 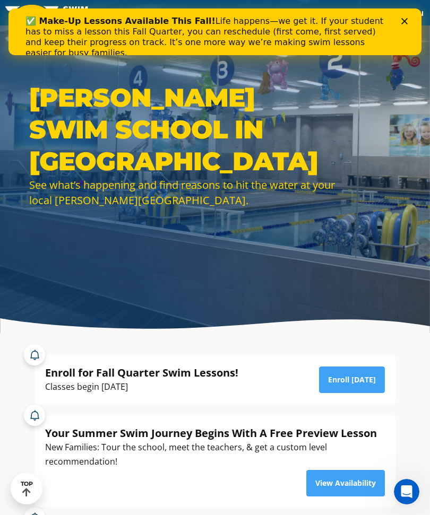 I want to click on img: FOSS Swim School Logo, so click(x=50, y=13).